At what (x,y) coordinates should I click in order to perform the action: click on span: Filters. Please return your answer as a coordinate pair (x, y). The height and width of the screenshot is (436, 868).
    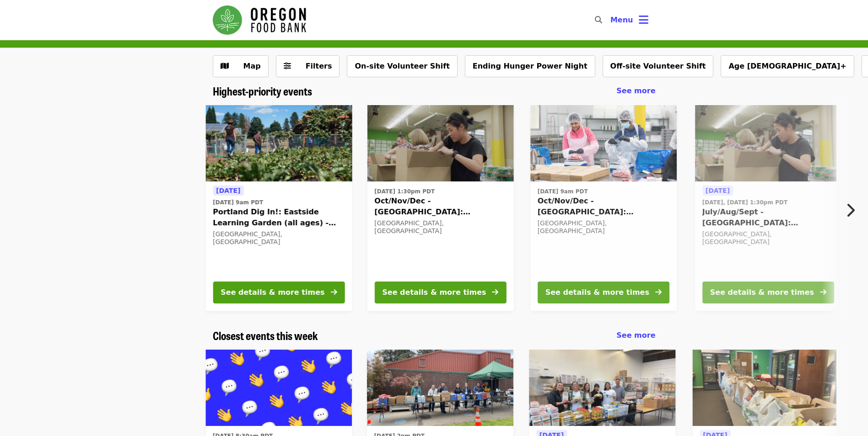
    Looking at the image, I should click on (318, 65).